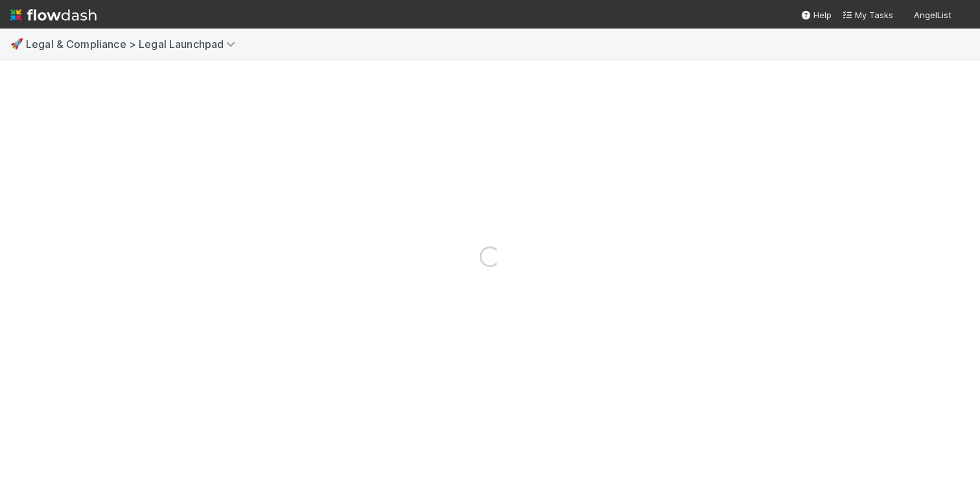 The image size is (980, 485). I want to click on img: avatar_c076790d-28b7-4a7a-bad0-2a816e3f273c.png, so click(963, 16).